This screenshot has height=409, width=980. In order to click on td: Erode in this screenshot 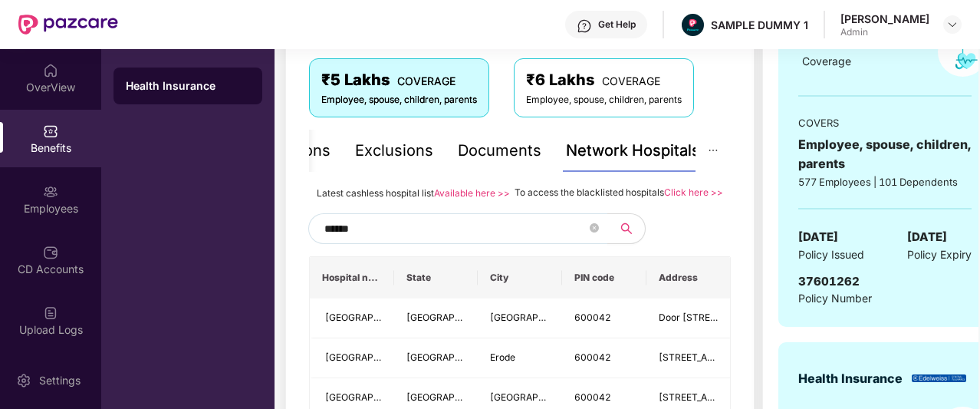, I will do `click(520, 358)`.